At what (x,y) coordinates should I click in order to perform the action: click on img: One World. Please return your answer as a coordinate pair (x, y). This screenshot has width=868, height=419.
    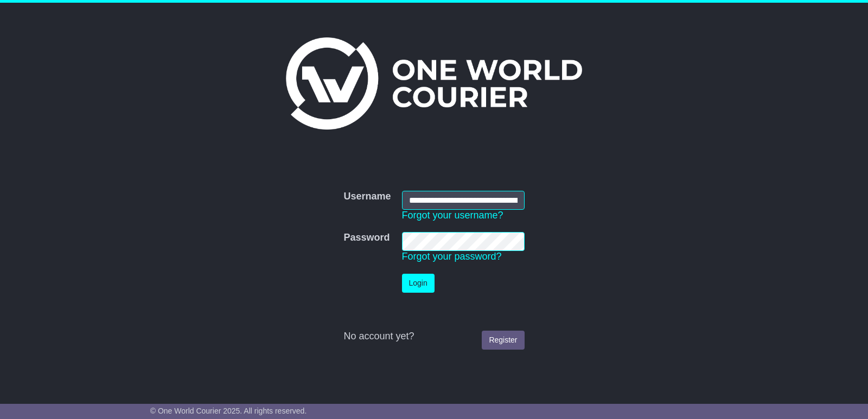
    Looking at the image, I should click on (434, 84).